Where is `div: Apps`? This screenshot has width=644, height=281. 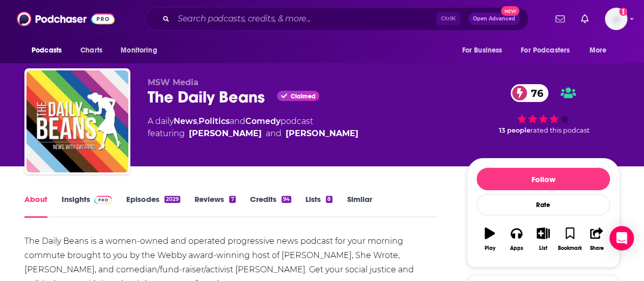
div: Apps is located at coordinates (517, 248).